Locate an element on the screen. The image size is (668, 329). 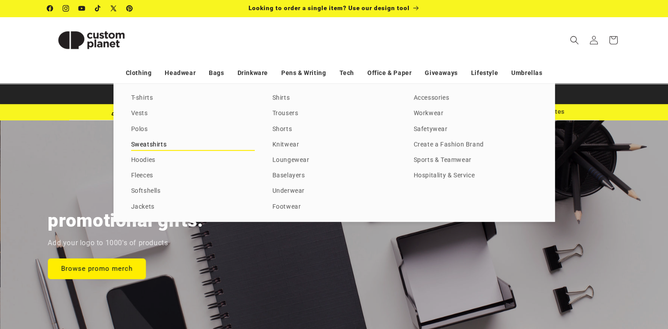
a: Safetywear is located at coordinates (475, 129).